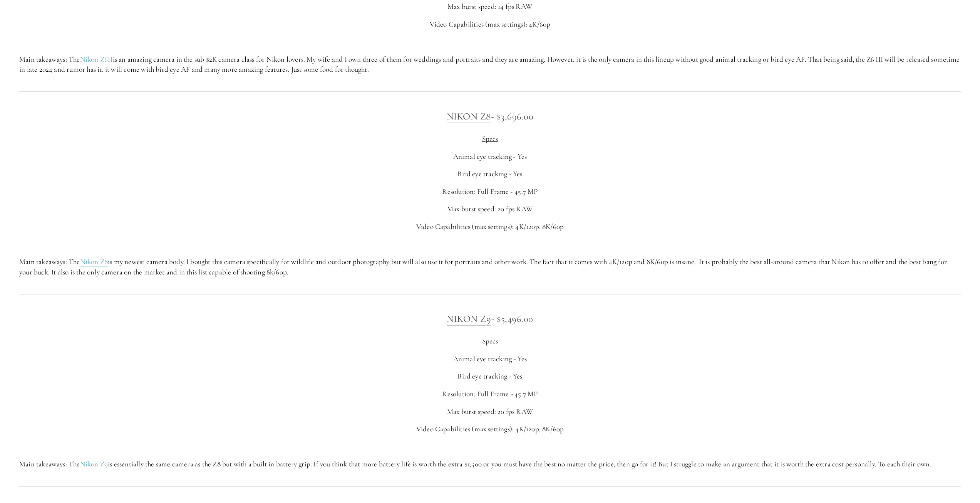 This screenshot has height=503, width=980. I want to click on p: Main takeaways: The is my newest camera body. I bought this camera specifically for wildlife and ..., so click(490, 267).